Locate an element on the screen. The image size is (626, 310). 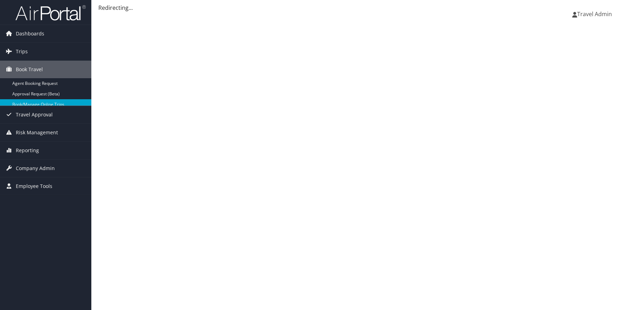
span: Travel Approval is located at coordinates (34, 115).